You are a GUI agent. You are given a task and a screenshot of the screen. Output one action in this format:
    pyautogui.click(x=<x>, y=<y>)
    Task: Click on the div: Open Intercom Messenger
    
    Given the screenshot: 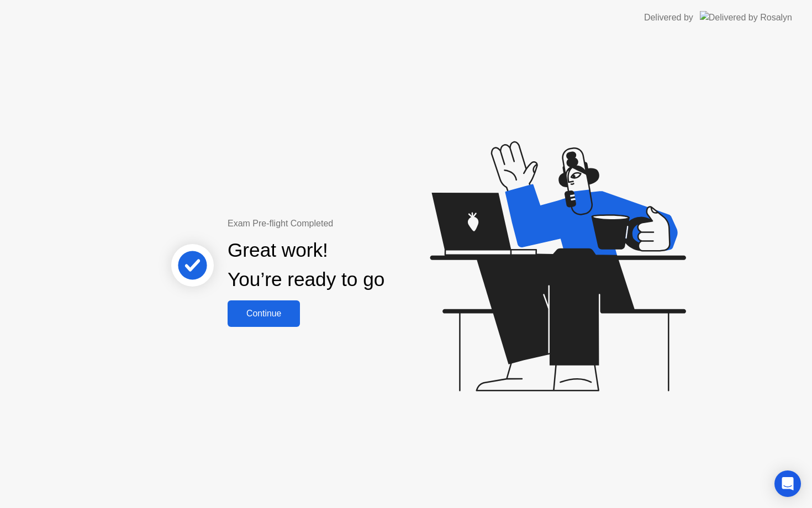 What is the action you would take?
    pyautogui.click(x=788, y=484)
    